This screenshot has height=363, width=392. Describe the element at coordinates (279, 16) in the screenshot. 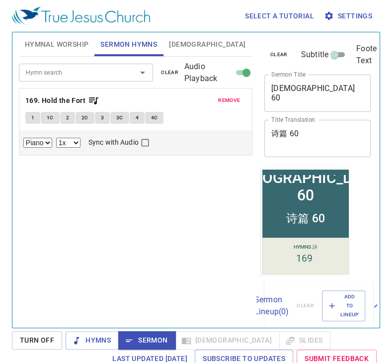

I see `button: Select a tutorial` at that location.